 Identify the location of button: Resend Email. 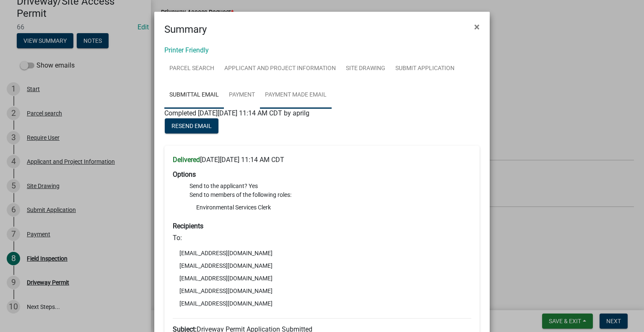
(191, 126).